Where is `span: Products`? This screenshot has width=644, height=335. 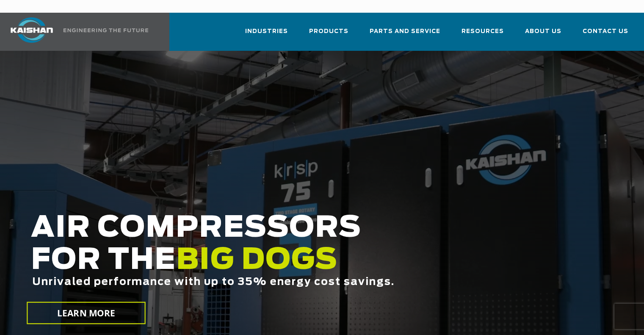 span: Products is located at coordinates (328, 32).